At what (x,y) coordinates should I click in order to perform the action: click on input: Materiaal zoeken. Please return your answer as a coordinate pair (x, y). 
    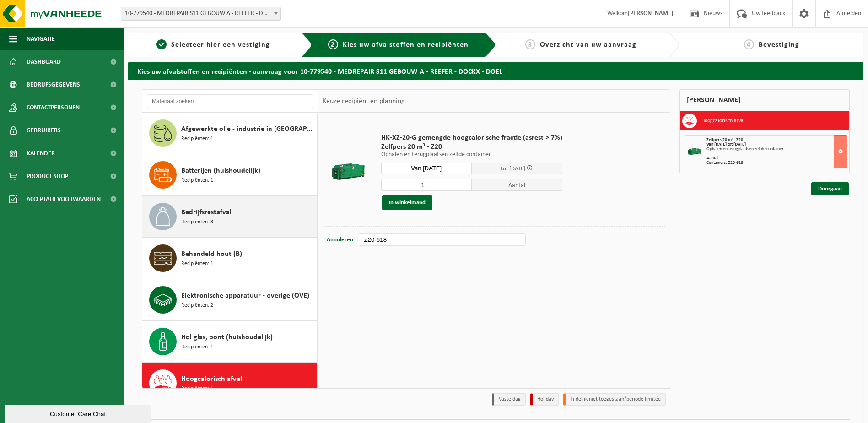
    Looking at the image, I should click on (230, 101).